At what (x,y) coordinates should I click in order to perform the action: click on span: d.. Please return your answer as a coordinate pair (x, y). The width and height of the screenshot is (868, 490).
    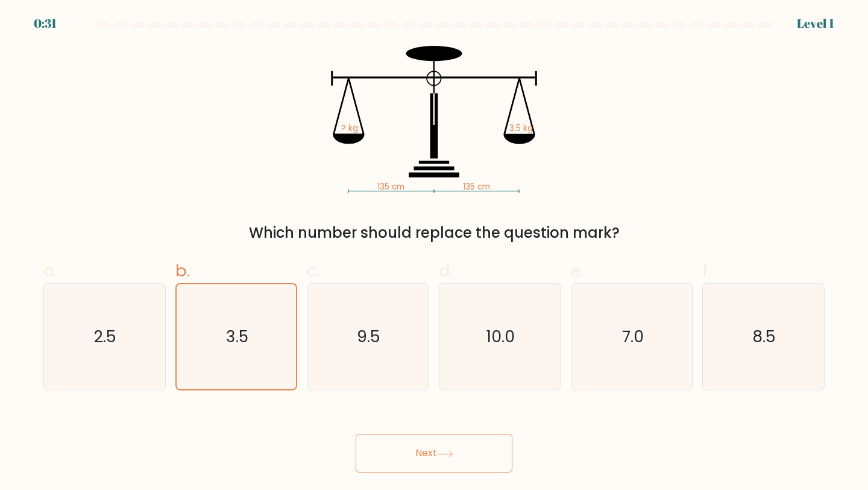
    Looking at the image, I should click on (446, 270).